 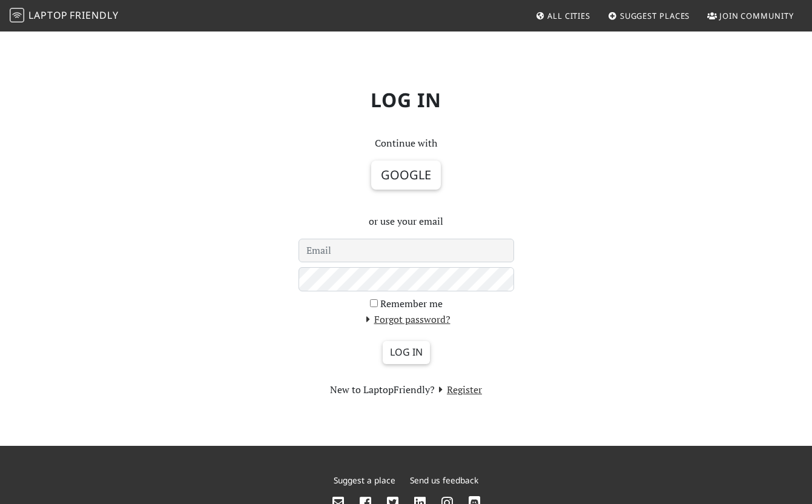 What do you see at coordinates (406, 353) in the screenshot?
I see `input: Log in` at bounding box center [406, 353].